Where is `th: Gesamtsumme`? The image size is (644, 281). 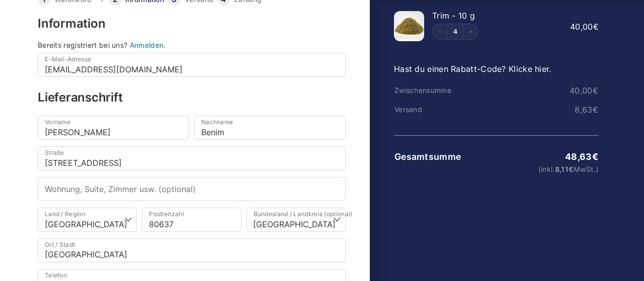
th: Gesamtsumme is located at coordinates (428, 157).